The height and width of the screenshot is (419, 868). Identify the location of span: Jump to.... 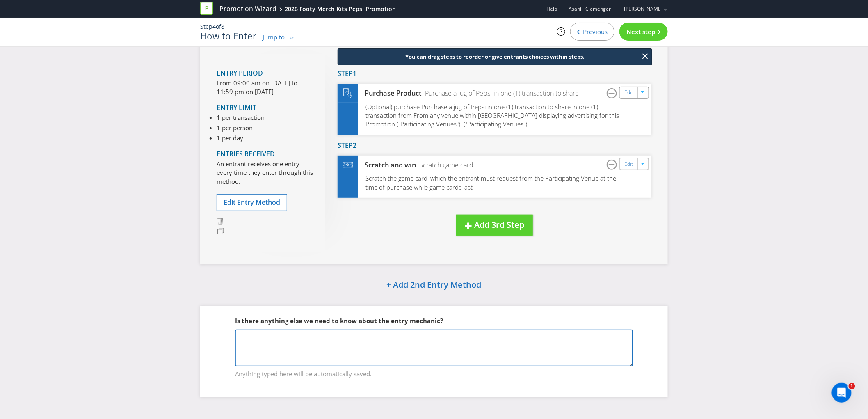
(276, 37).